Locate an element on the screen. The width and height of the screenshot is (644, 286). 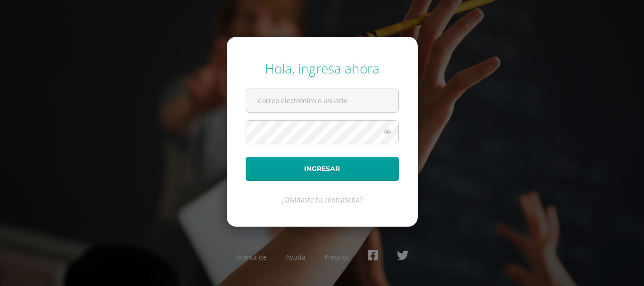
a: ¿Olvidaste tu contraseña? is located at coordinates (322, 200).